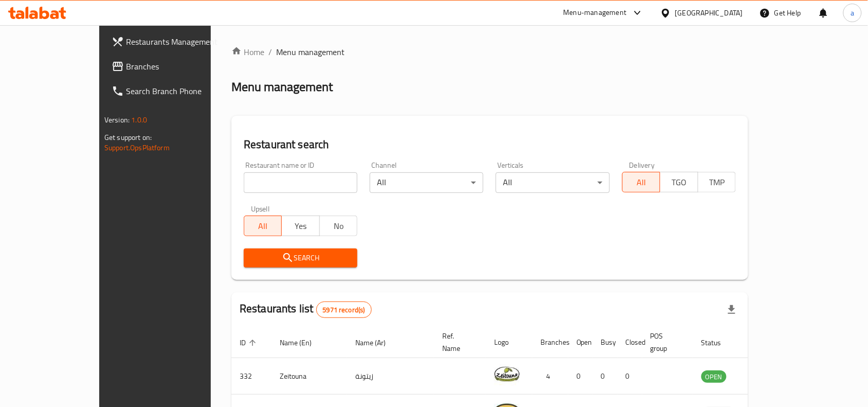 The image size is (868, 407). I want to click on span: Status, so click(718, 343).